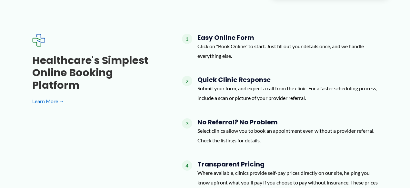 The width and height of the screenshot is (410, 188). Describe the element at coordinates (97, 73) in the screenshot. I see `h3: Healthcare's simplest online booking platform` at that location.